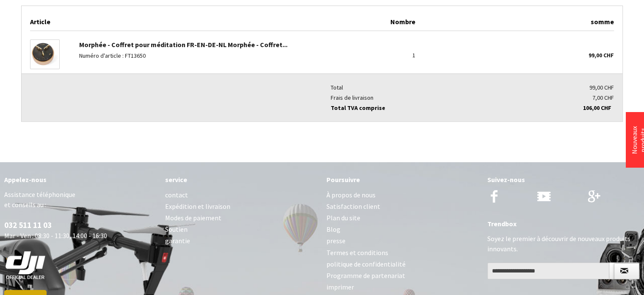 Image resolution: width=644 pixels, height=295 pixels. What do you see at coordinates (241, 195) in the screenshot?
I see `a: contact` at bounding box center [241, 195].